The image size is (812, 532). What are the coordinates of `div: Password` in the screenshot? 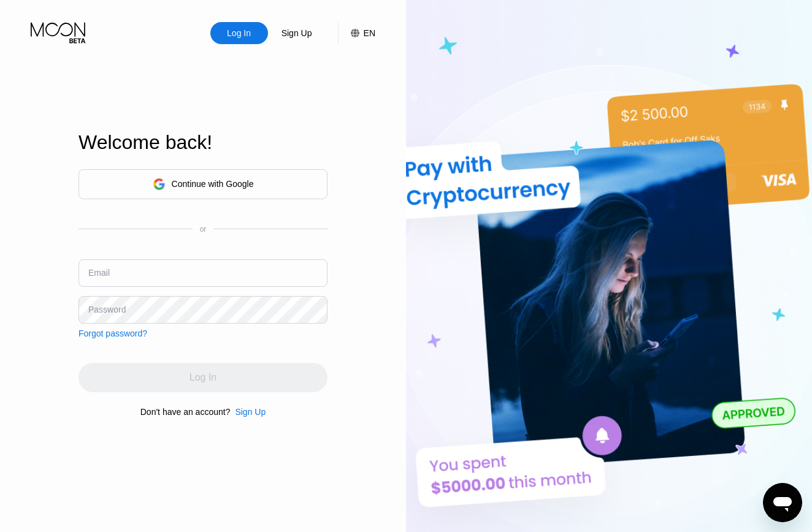 It's located at (107, 310).